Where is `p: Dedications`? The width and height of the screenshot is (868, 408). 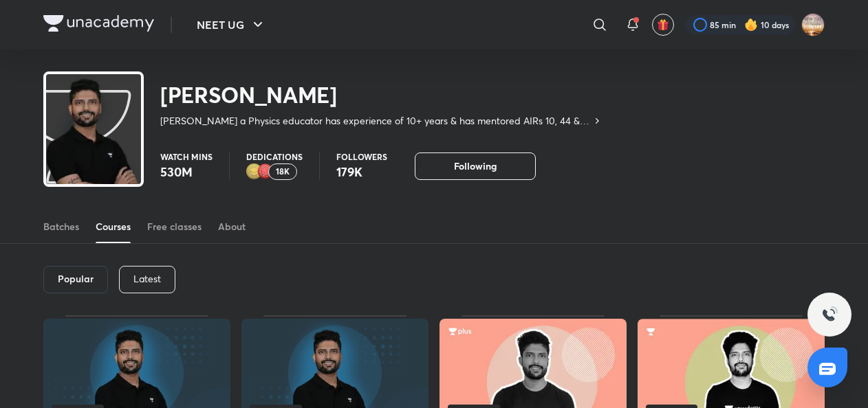
p: Dedications is located at coordinates (274, 157).